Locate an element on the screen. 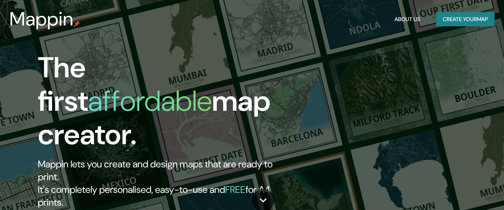  button: Create yourmap is located at coordinates (465, 19).